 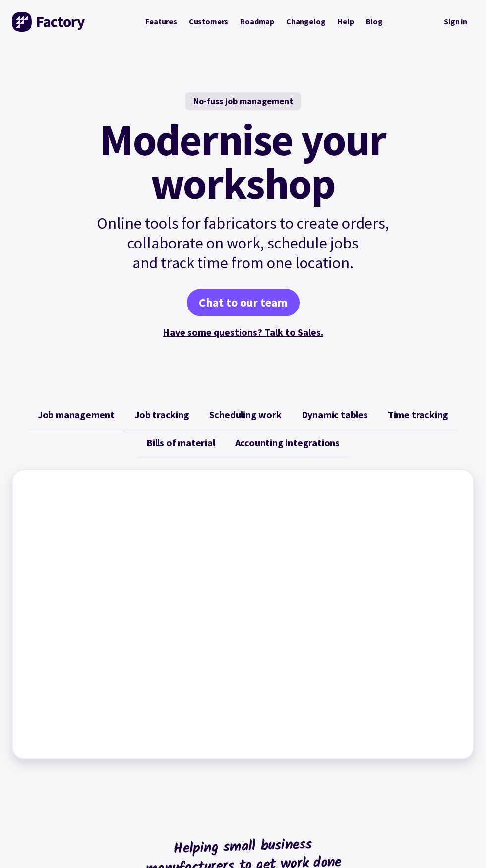 What do you see at coordinates (243, 331) in the screenshot?
I see `a: Have some questions? Talk to Sales.` at bounding box center [243, 331].